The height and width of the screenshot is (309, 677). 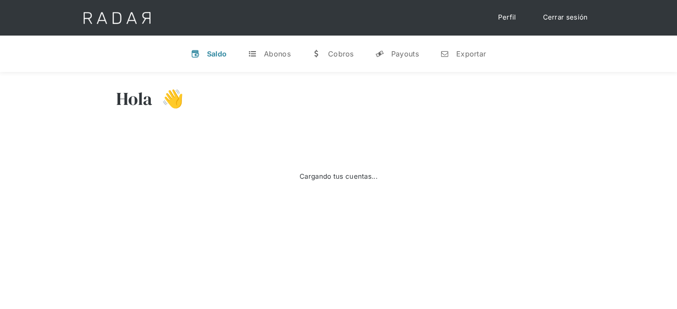 I want to click on div: Cargando tus cuentas..., so click(x=338, y=177).